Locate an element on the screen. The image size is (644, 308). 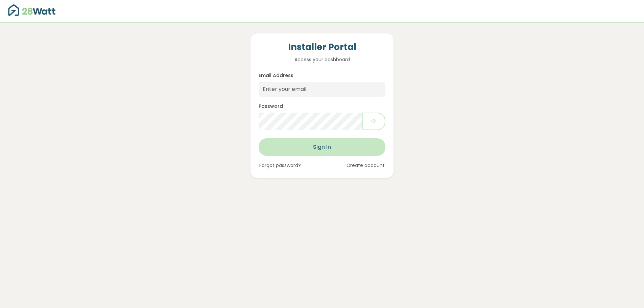
label: Password is located at coordinates (271, 106).